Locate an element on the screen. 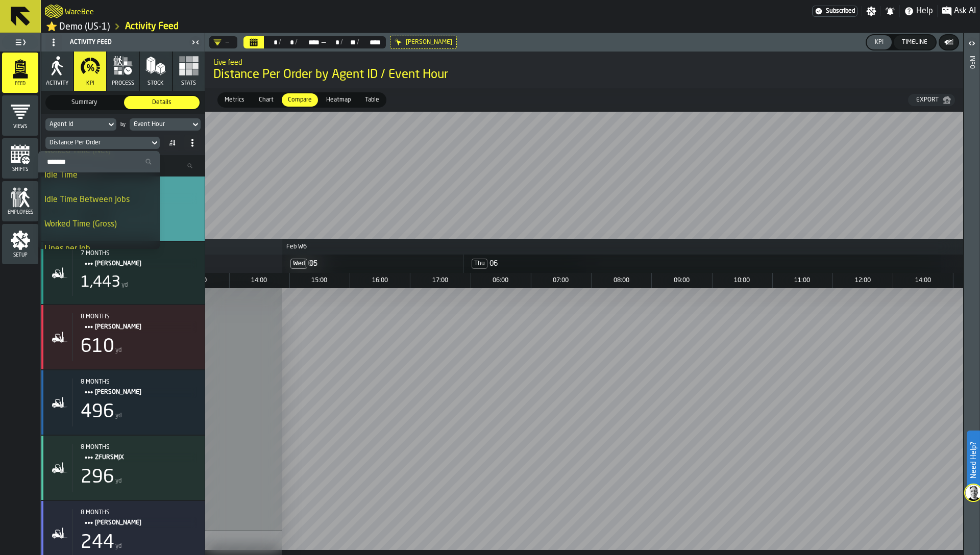  span: process is located at coordinates (123, 83).